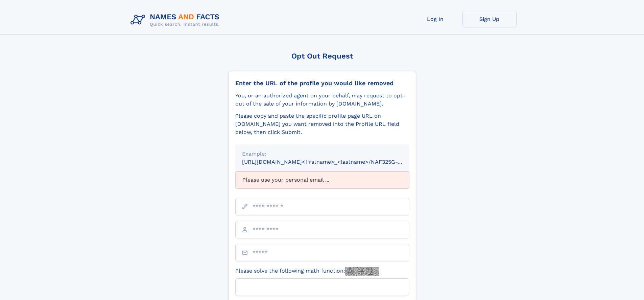  What do you see at coordinates (322, 83) in the screenshot?
I see `div: Enter the URL of the profile you would like removed` at bounding box center [322, 83].